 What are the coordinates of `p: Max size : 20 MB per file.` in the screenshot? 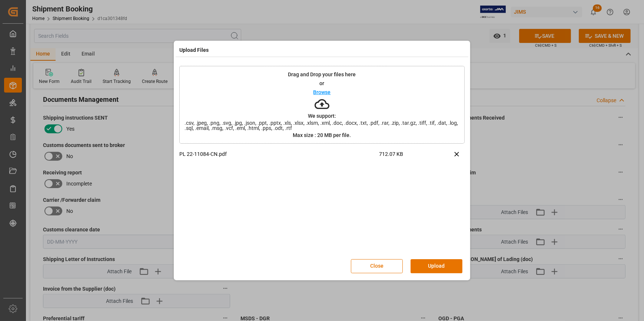 It's located at (322, 135).